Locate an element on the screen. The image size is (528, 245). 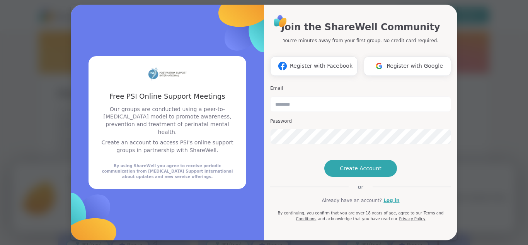
h3: Password is located at coordinates (361, 121).